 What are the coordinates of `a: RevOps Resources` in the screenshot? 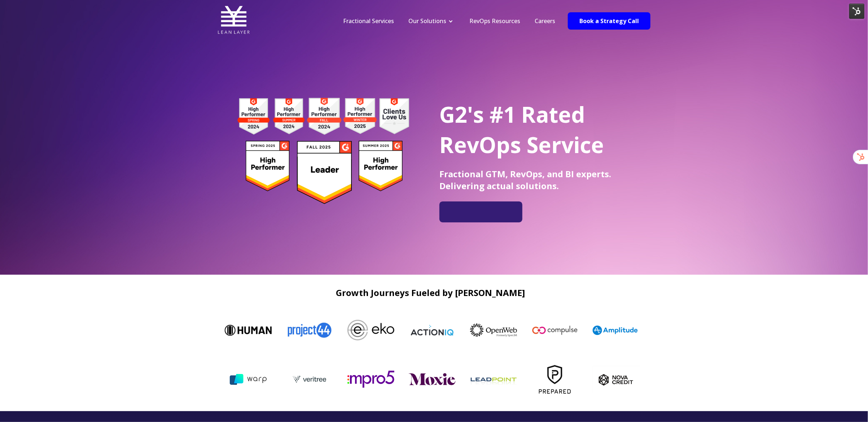 It's located at (495, 21).